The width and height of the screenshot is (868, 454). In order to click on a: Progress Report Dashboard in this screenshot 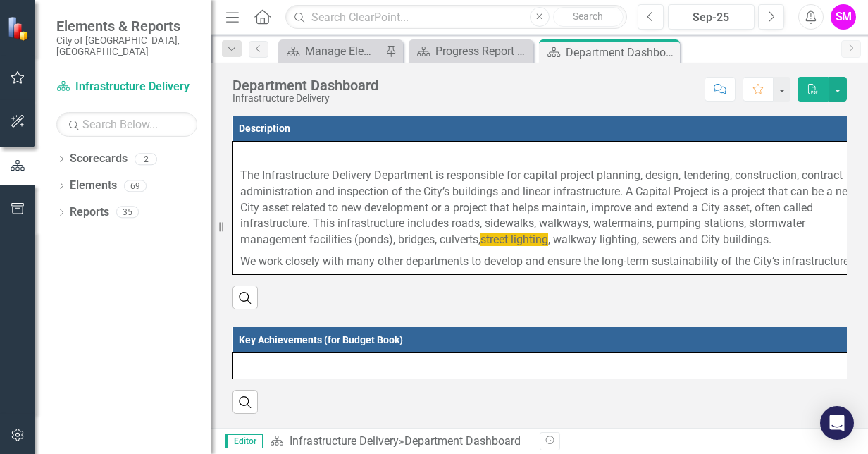, I will do `click(471, 51)`.